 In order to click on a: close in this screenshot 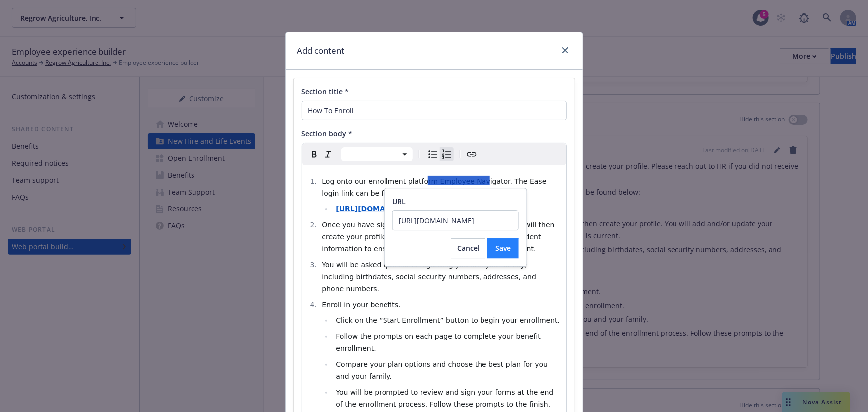, I will do `click(565, 50)`.